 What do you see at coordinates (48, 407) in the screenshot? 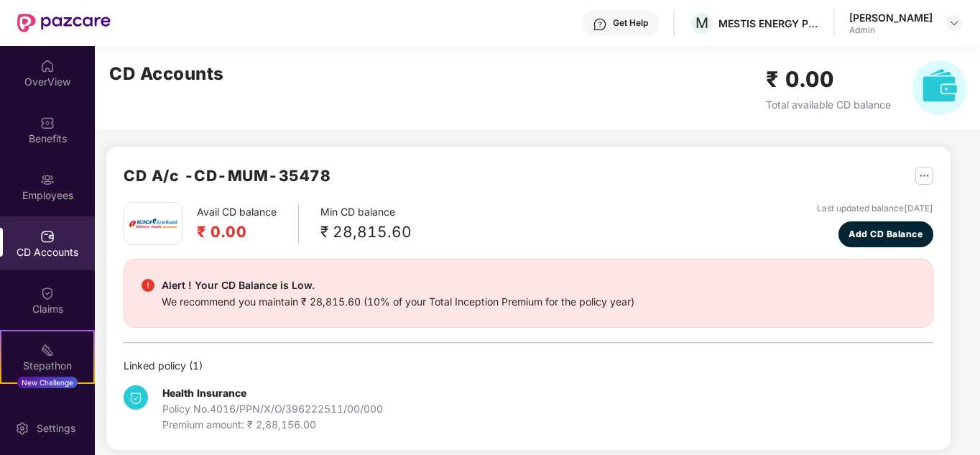
I see `img: svg+xml;base64,PHN2ZyBpZD0iRW5kb3JzZW1lbnRzIiB4bWxucz0iaHR0cDovL3d3dy53My5vcmcvMjAwMC9zdmciIHdpZH...` at bounding box center [48, 407].